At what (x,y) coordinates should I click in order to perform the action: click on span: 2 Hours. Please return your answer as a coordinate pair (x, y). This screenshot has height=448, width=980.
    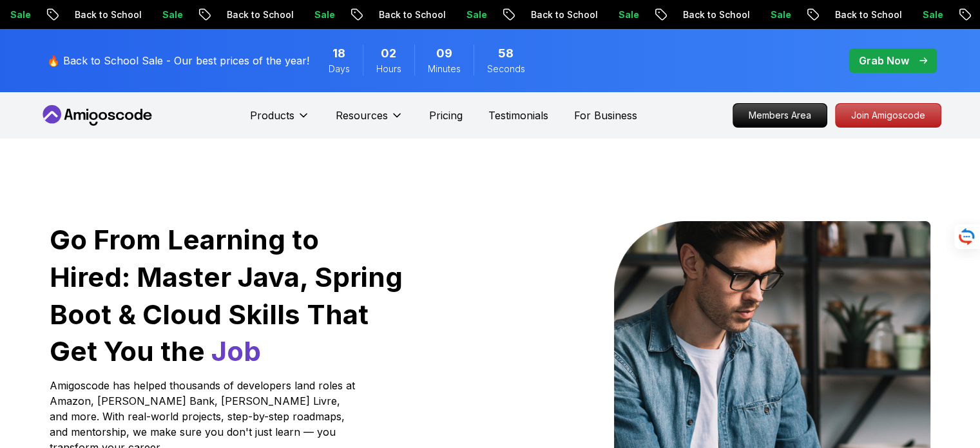
    Looking at the image, I should click on (389, 53).